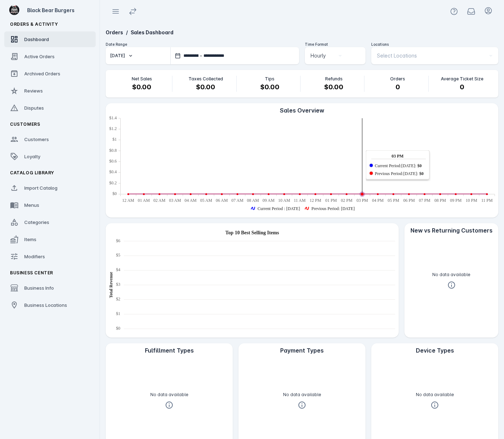 Image resolution: width=504 pixels, height=439 pixels. I want to click on a: Import Catalog, so click(50, 188).